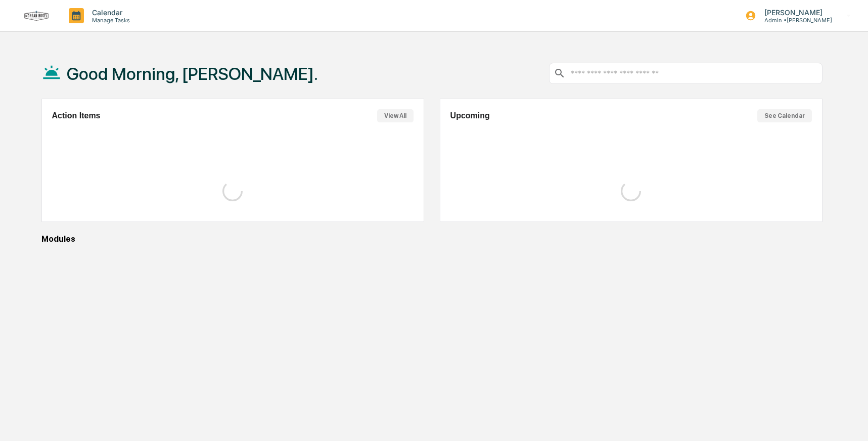  What do you see at coordinates (431, 238) in the screenshot?
I see `div: Modules` at bounding box center [431, 238].